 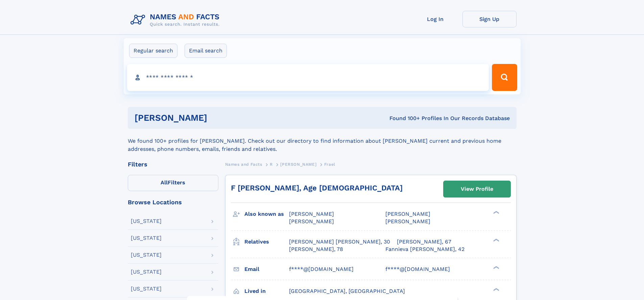 I want to click on div: Found 100+ Profiles In Our Records Database, so click(x=404, y=119).